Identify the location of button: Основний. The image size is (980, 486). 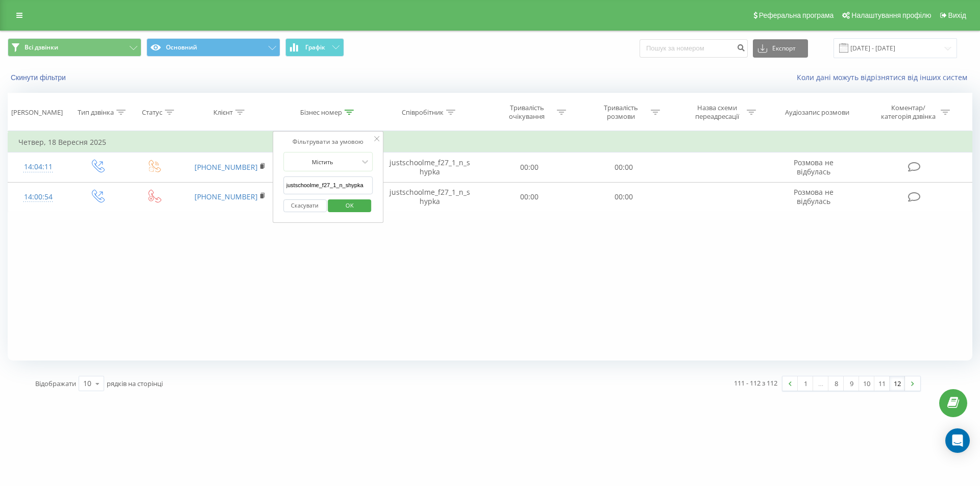
(214, 48).